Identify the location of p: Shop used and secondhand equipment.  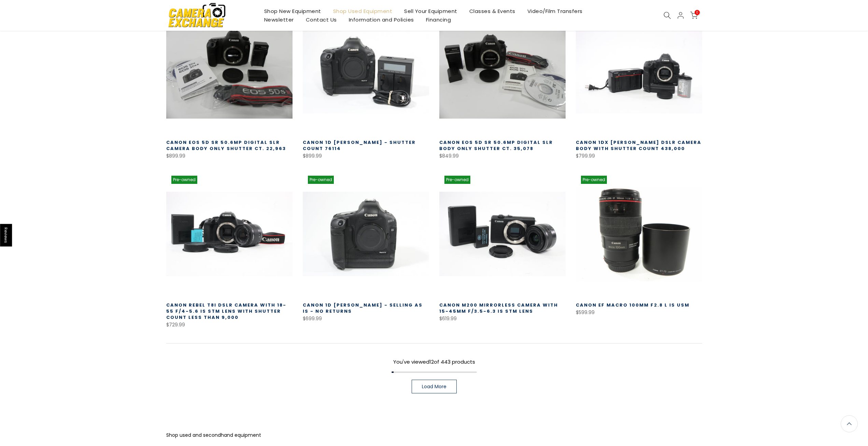
(434, 435).